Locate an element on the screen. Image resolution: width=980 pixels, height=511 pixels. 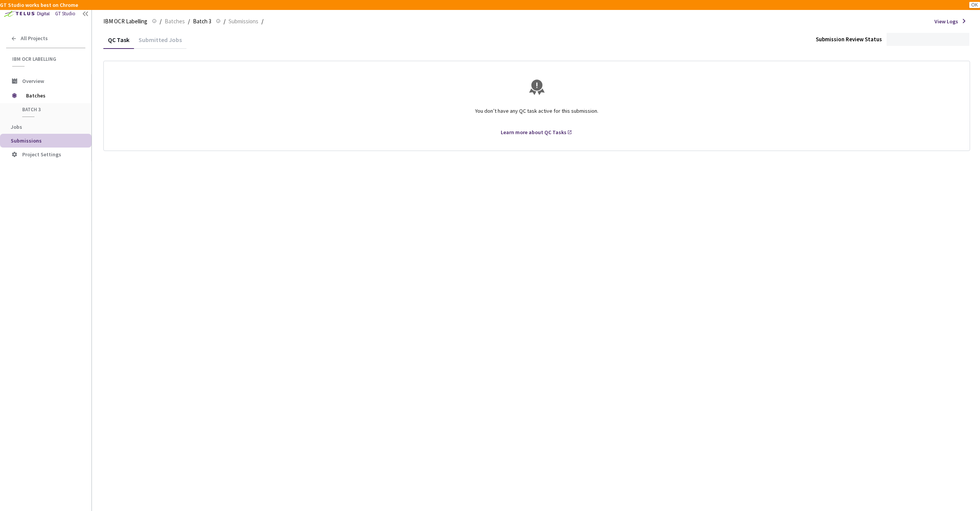
div: GT Studio is located at coordinates (65, 14).